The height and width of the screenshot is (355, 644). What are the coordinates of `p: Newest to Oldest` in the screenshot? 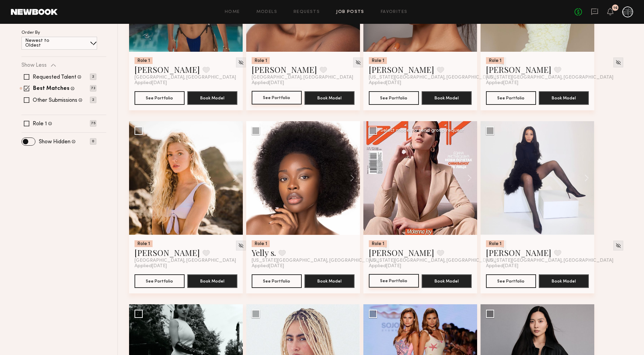 It's located at (46, 43).